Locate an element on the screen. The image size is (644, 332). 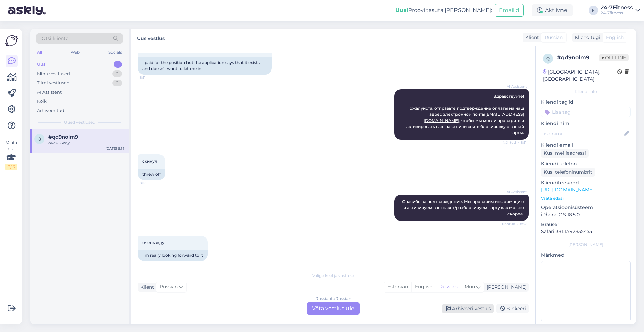
span: Offline is located at coordinates (614, 58).